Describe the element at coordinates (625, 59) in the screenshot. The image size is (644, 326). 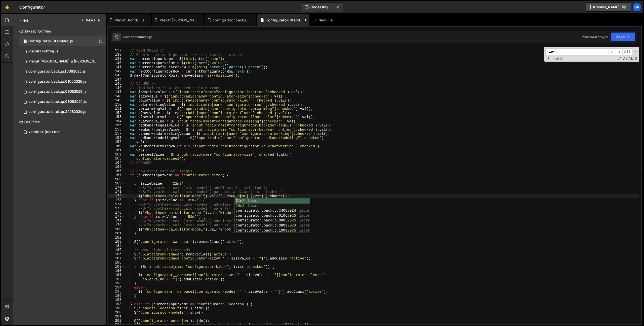
I see `span: CaseSensitive Search` at that location.